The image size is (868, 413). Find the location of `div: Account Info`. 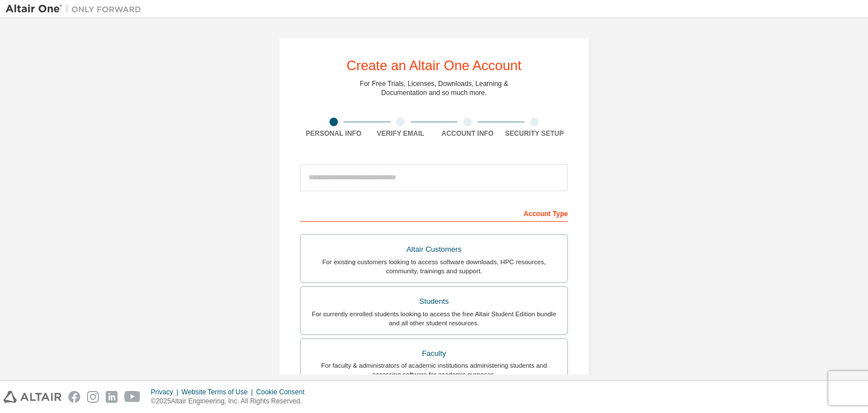

div: Account Info is located at coordinates (468, 133).